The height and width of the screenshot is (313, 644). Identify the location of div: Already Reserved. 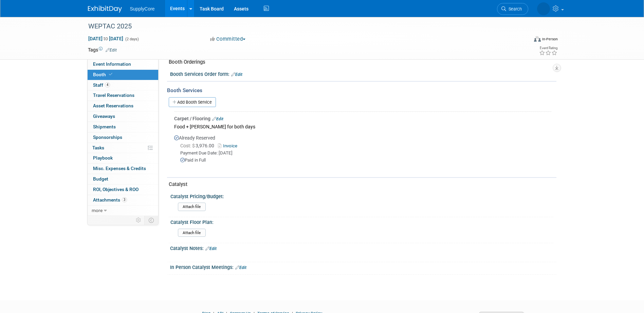
(362, 150).